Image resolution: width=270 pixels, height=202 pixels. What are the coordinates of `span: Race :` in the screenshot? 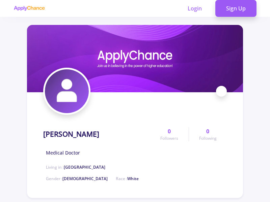 It's located at (127, 179).